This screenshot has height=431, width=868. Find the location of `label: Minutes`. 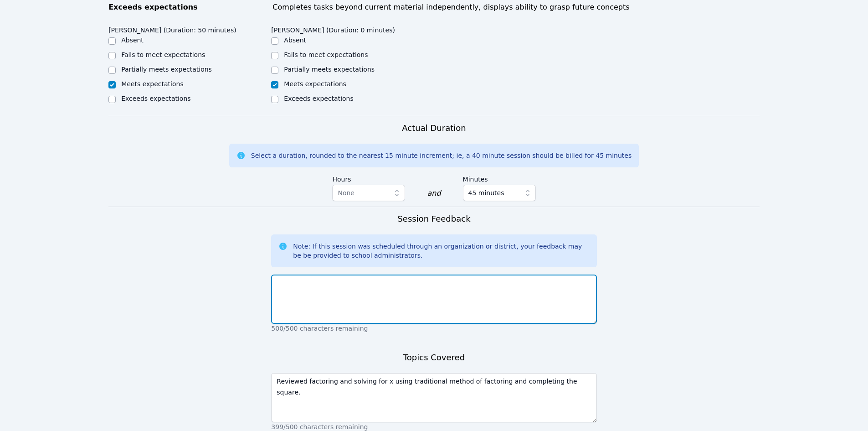

label: Minutes is located at coordinates (500, 177).